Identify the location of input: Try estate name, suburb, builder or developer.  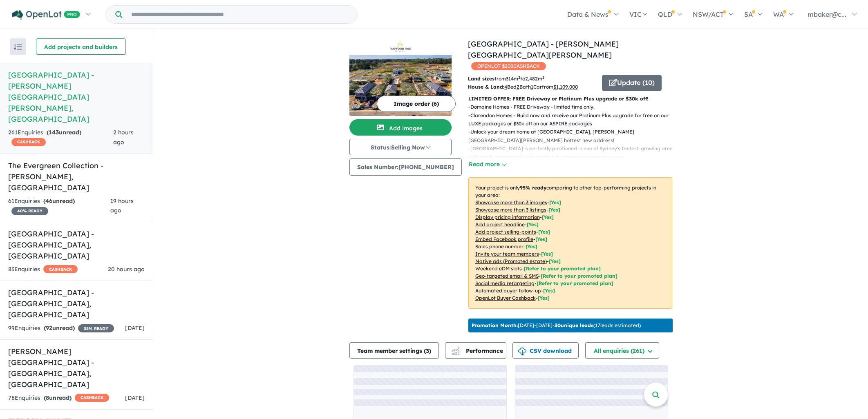
(239, 14).